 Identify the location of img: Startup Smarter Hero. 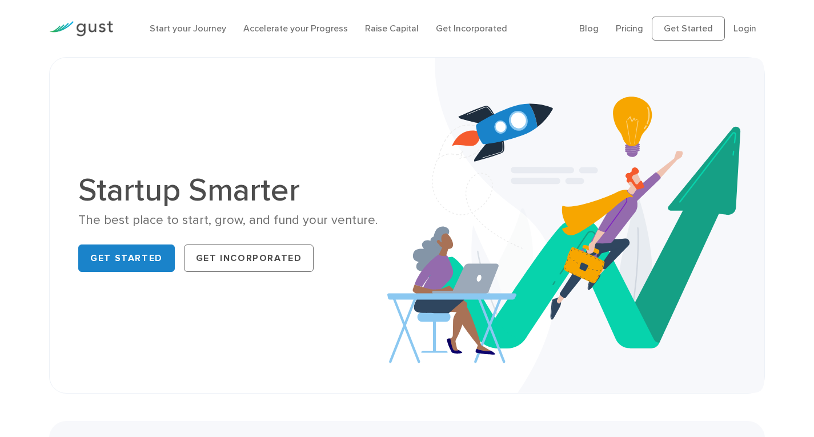
(576, 225).